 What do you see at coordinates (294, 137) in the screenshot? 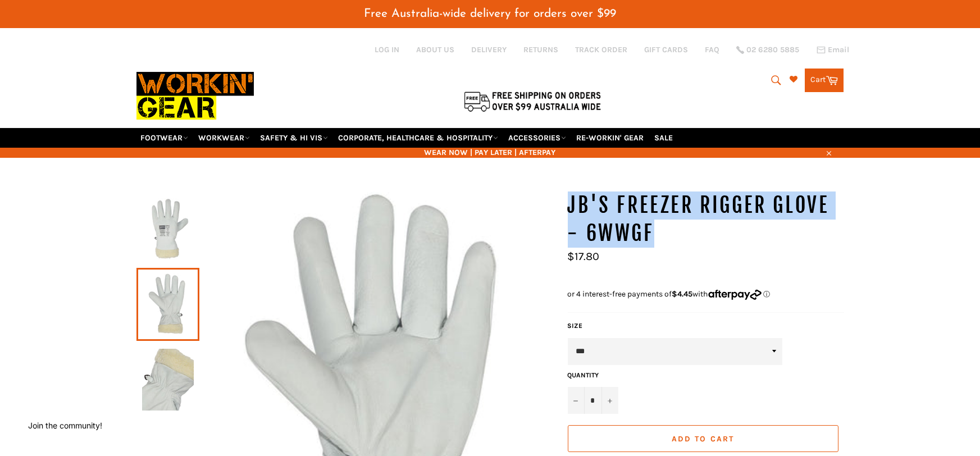
I see `a: SAFETY & HI VIS` at bounding box center [294, 137].